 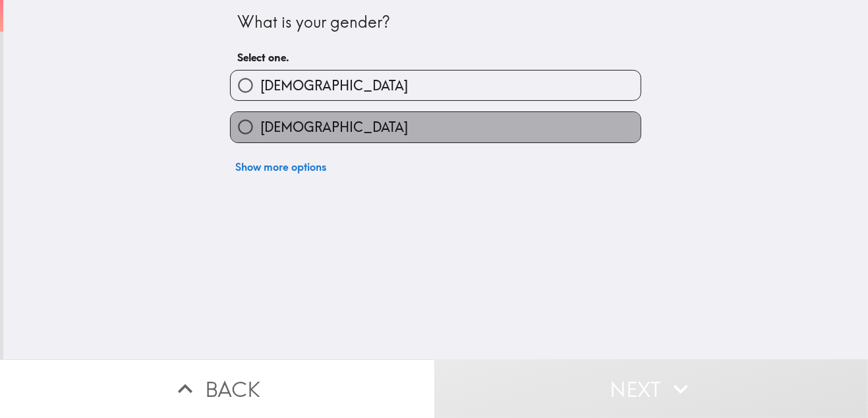 I want to click on div: What is your gender?, so click(x=436, y=22).